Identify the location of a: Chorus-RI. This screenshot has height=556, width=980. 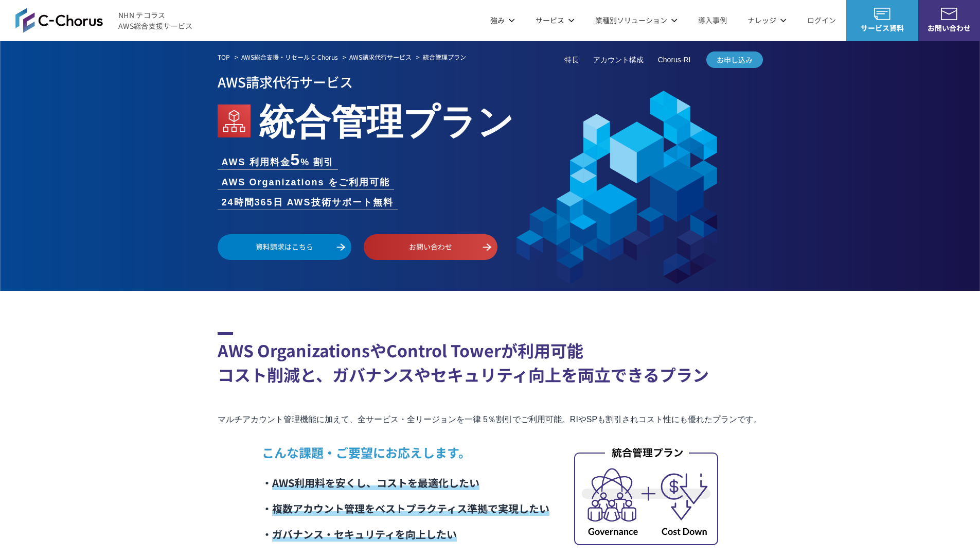
(674, 59).